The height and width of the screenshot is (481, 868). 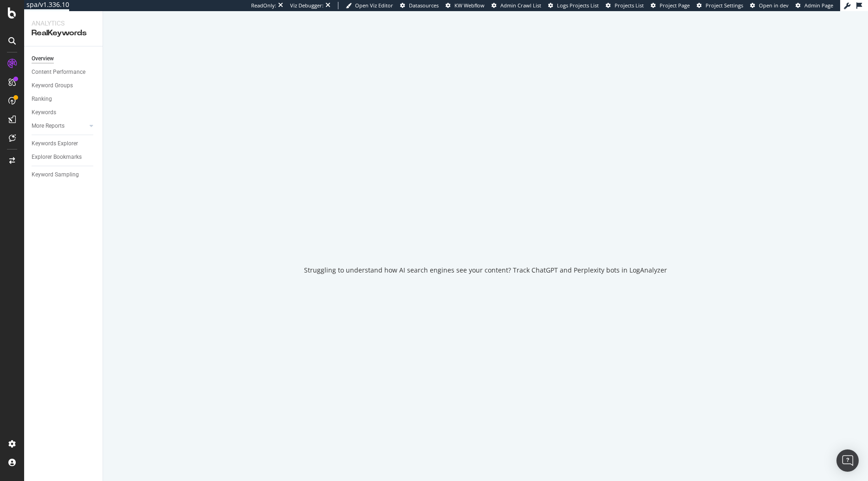 What do you see at coordinates (720, 6) in the screenshot?
I see `a: Project Settings` at bounding box center [720, 6].